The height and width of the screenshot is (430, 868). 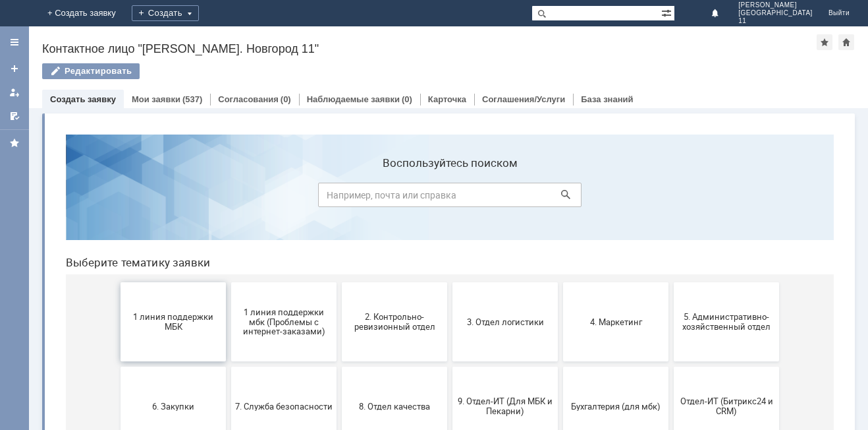 What do you see at coordinates (561, 198) in the screenshot?
I see `button: 4. Маркетинг` at bounding box center [561, 198].